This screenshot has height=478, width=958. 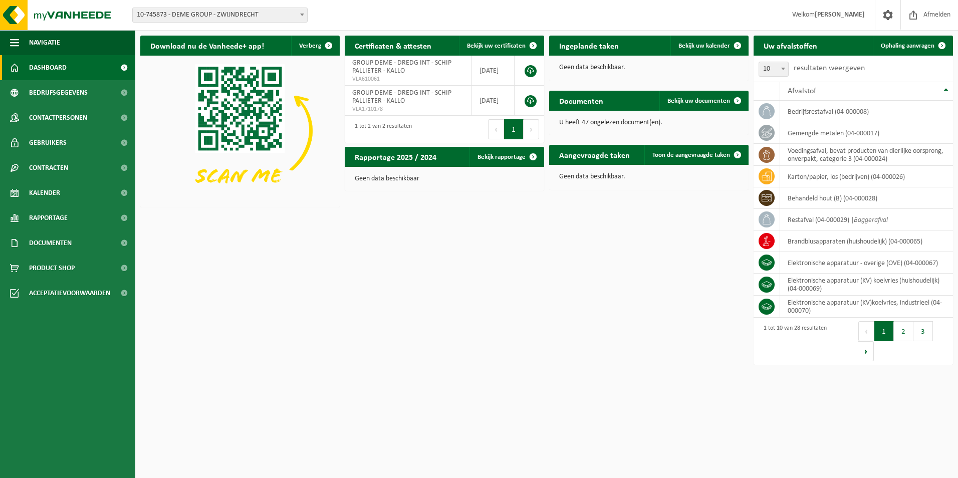 I want to click on span: Bedrijfsgegevens, so click(x=58, y=93).